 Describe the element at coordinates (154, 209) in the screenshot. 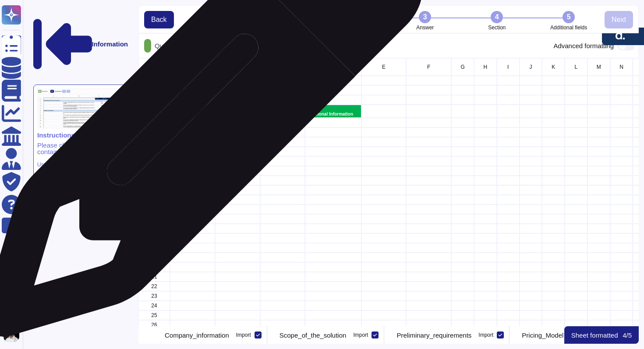

I see `div: 14` at that location.